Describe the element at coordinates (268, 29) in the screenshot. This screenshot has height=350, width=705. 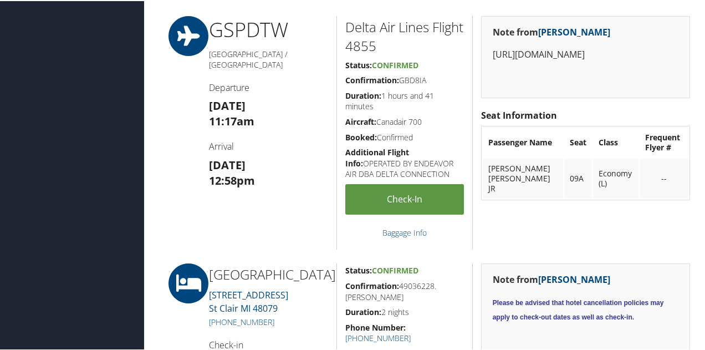
I see `h1: GSP DTW` at that location.